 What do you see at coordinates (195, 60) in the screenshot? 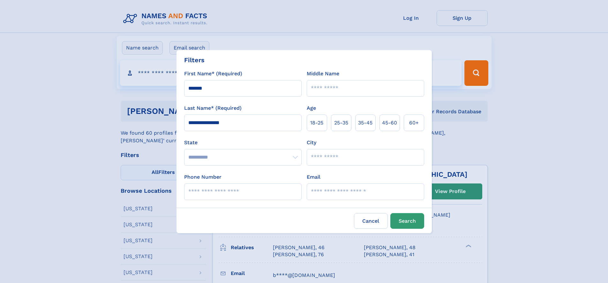
I see `div: Filters` at bounding box center [195, 60].